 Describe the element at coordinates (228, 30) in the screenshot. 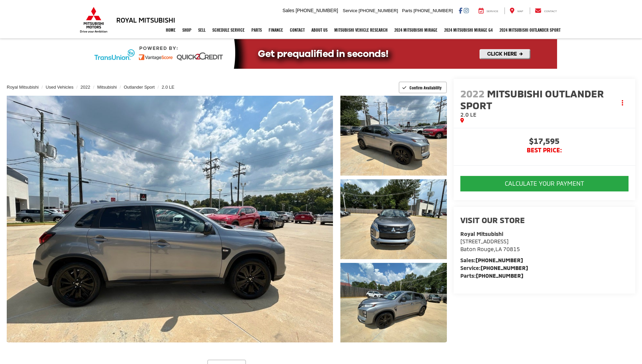

I see `a: Schedule Service: Opens in a new tab` at that location.